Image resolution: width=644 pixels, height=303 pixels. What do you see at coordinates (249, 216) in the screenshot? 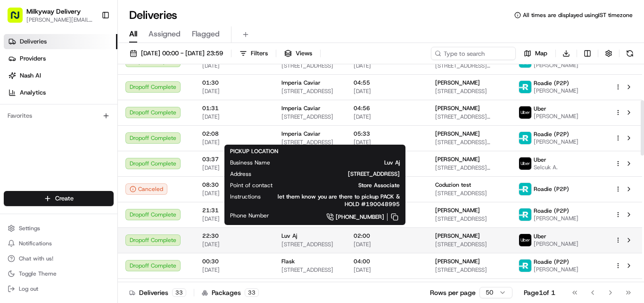
I see `span: Phone Number` at bounding box center [249, 216].